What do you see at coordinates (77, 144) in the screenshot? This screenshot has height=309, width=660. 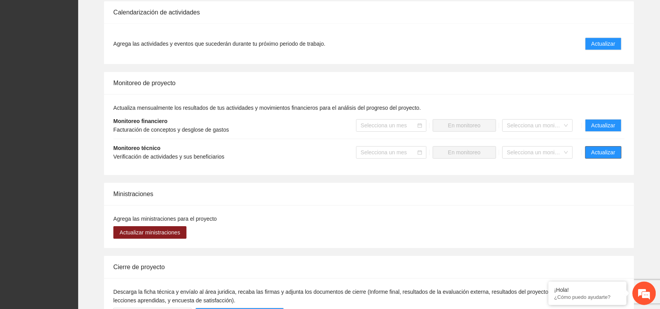 I see `span: Estamos en línea.` at bounding box center [77, 144].